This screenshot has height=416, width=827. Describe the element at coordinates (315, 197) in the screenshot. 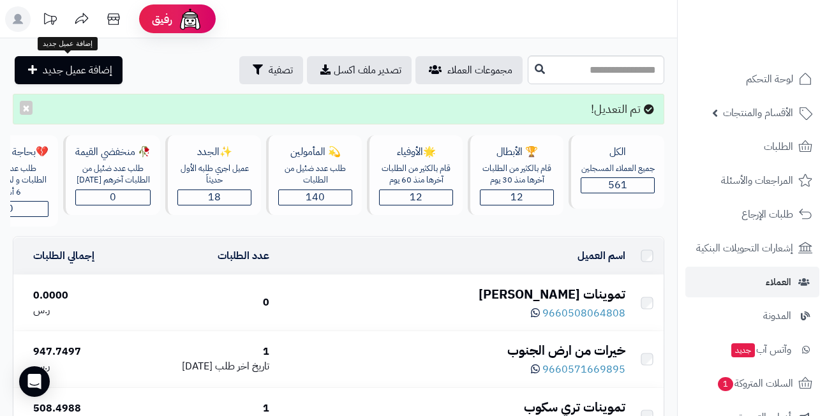

I see `span: 140` at that location.